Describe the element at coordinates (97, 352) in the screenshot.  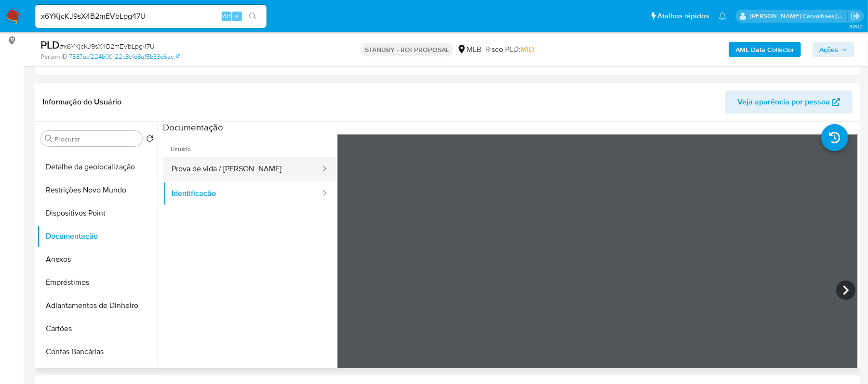
I see `button: Contas Bancárias` at that location.